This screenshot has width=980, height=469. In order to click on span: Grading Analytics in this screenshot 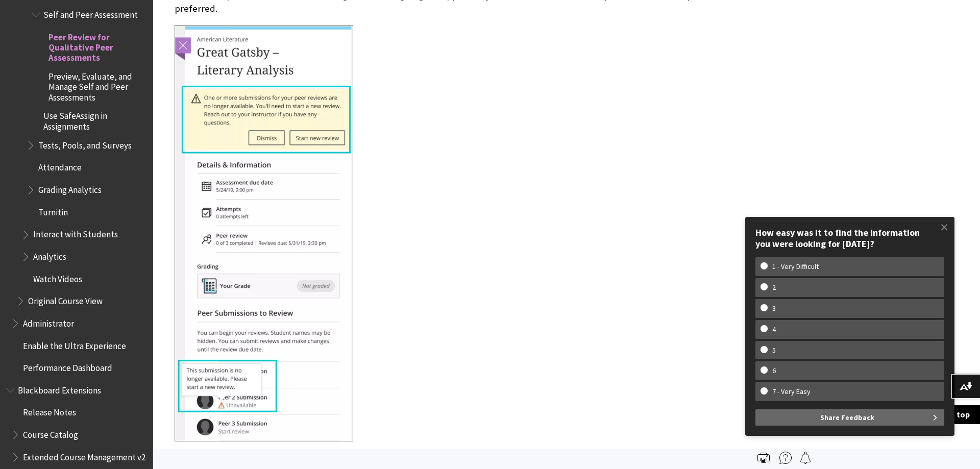, I will do `click(70, 188)`.